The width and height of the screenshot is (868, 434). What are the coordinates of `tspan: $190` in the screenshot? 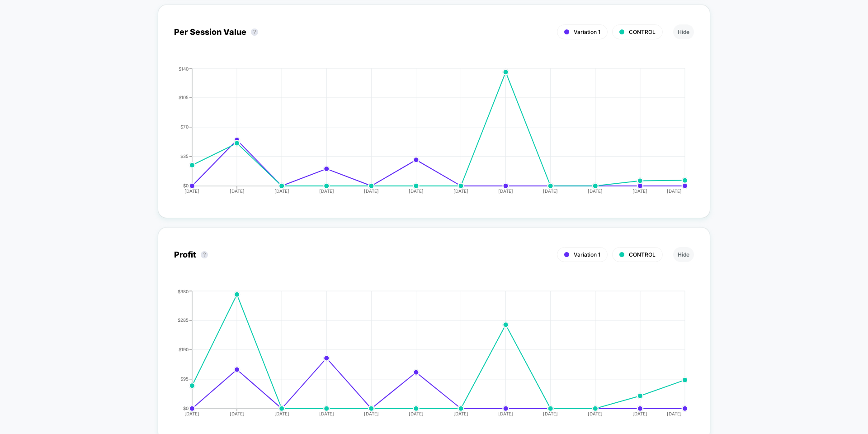 It's located at (184, 349).